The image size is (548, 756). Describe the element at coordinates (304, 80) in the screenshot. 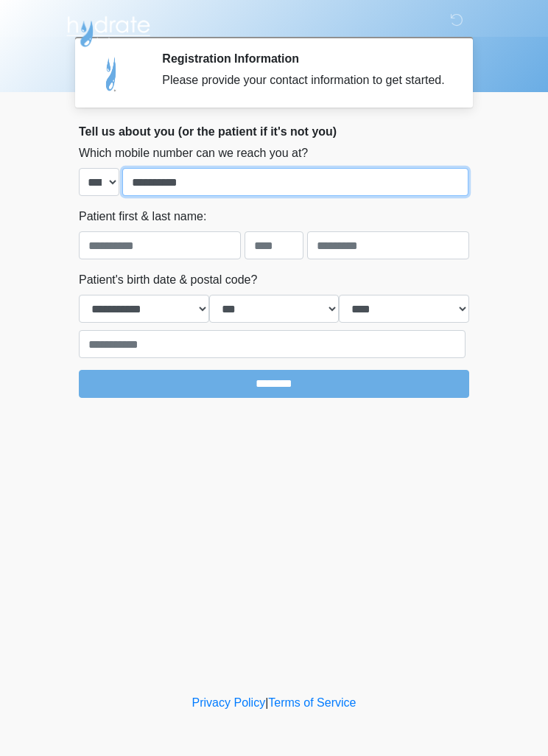

I see `div: Please provide your contact information to get started.` at that location.